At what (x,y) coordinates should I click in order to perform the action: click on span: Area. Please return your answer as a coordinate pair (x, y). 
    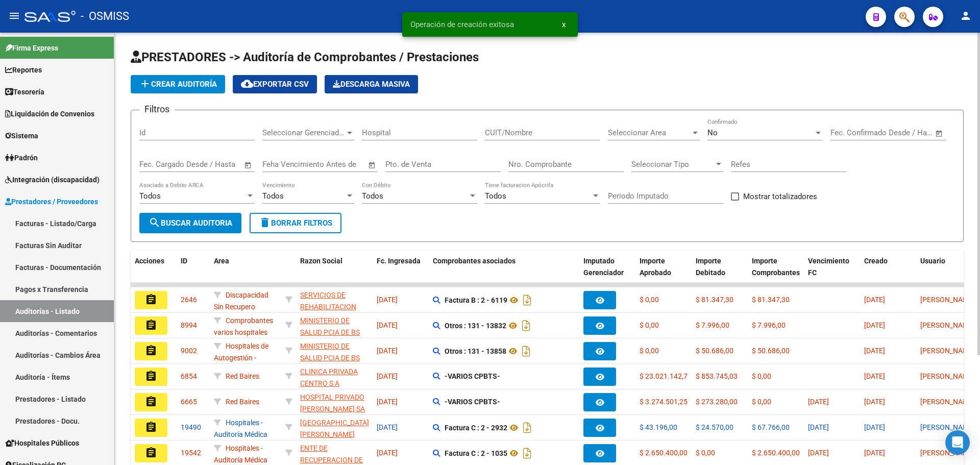
    Looking at the image, I should click on (222, 261).